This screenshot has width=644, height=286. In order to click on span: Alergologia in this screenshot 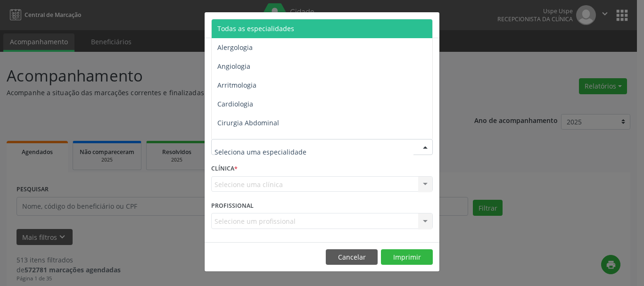, I will do `click(235, 48)`.